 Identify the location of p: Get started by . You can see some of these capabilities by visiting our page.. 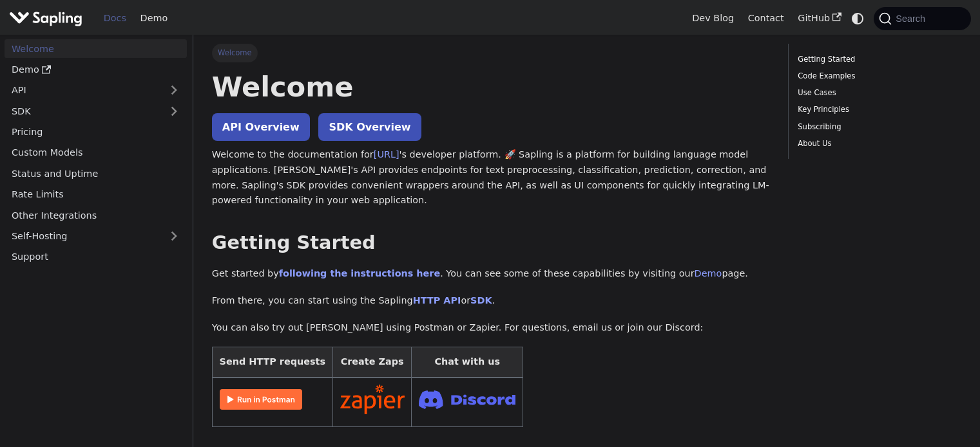
(490, 274).